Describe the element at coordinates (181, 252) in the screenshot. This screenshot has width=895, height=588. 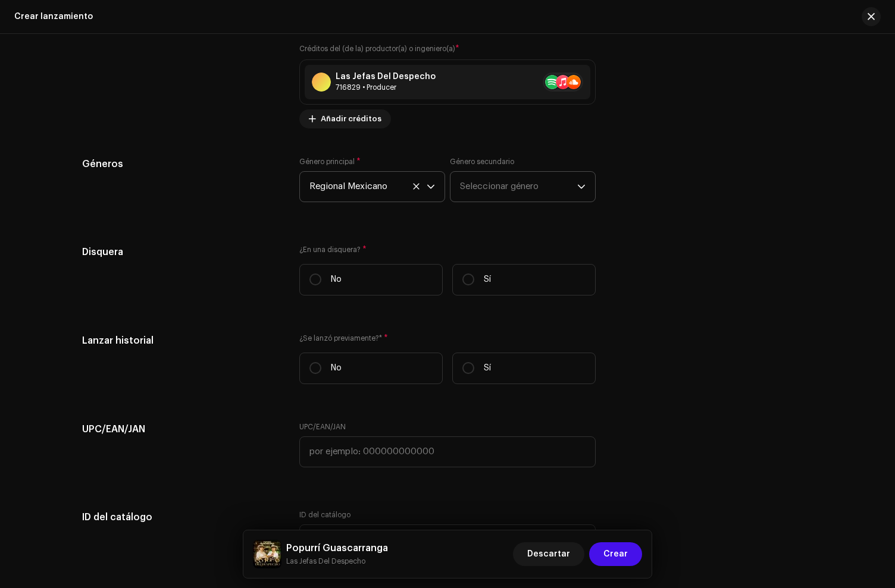
I see `h5: Disquera` at that location.